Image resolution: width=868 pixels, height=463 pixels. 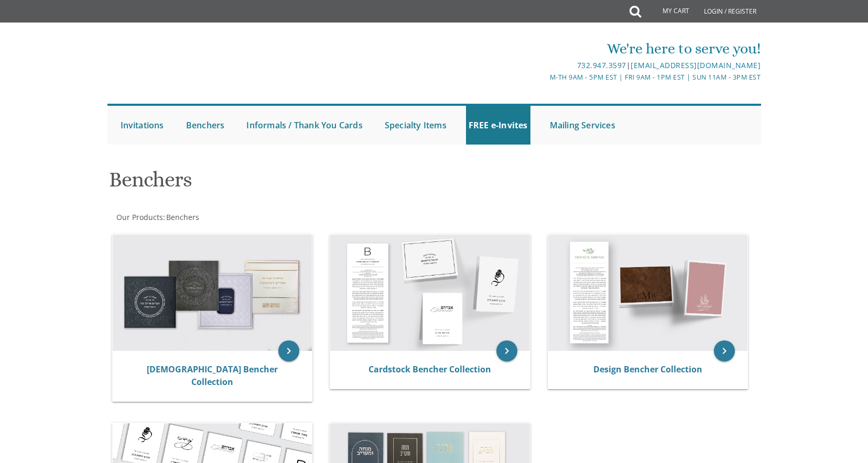 I want to click on a: FREE e-Invites, so click(x=498, y=125).